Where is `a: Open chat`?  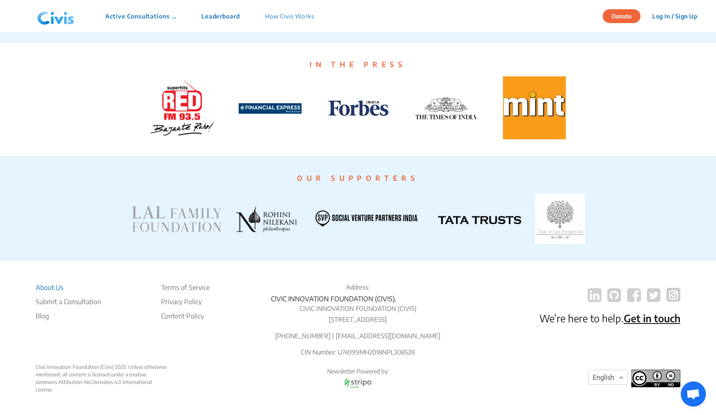 a: Open chat is located at coordinates (693, 394).